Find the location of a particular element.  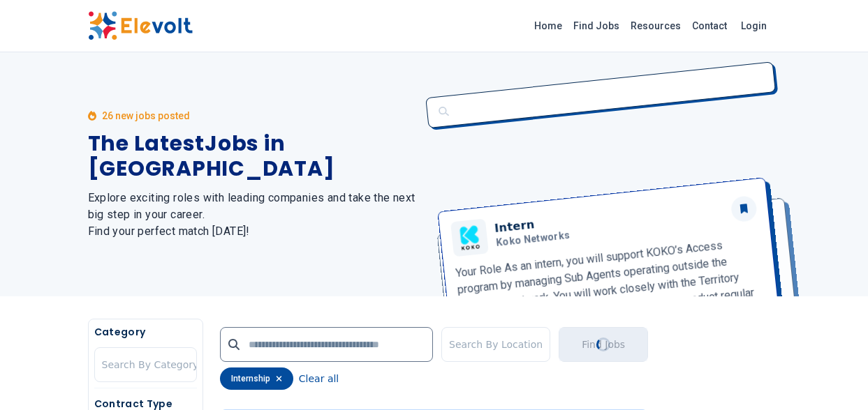

p: 26 new jobs posted is located at coordinates (146, 116).